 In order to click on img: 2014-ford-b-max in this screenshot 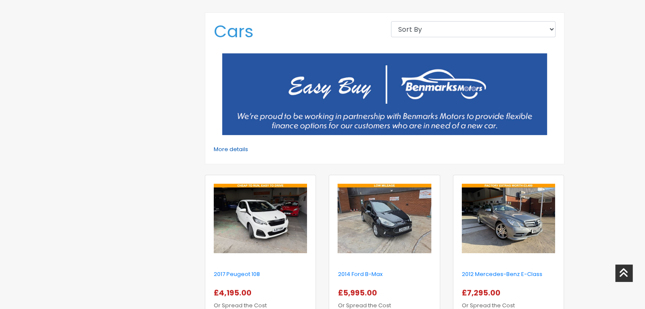, I will do `click(384, 219)`.